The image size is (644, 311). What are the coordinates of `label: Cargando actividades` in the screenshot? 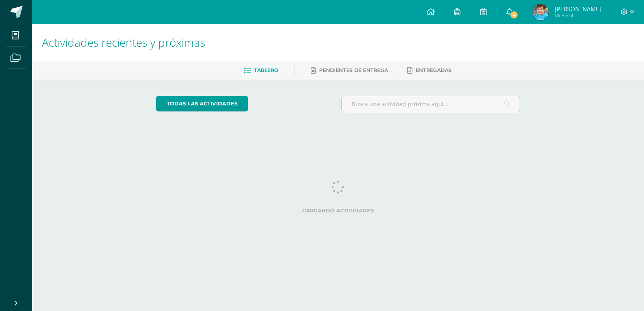 It's located at (338, 210).